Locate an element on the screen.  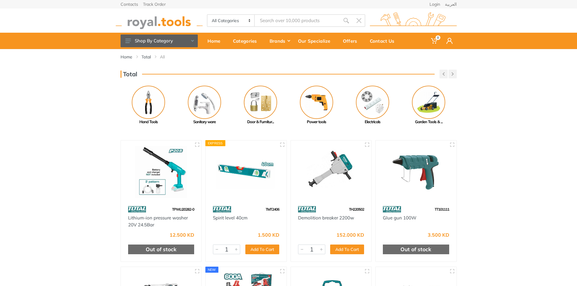
a: Lithium-ion pressure washer 20V 24.5Bar is located at coordinates (158, 221).